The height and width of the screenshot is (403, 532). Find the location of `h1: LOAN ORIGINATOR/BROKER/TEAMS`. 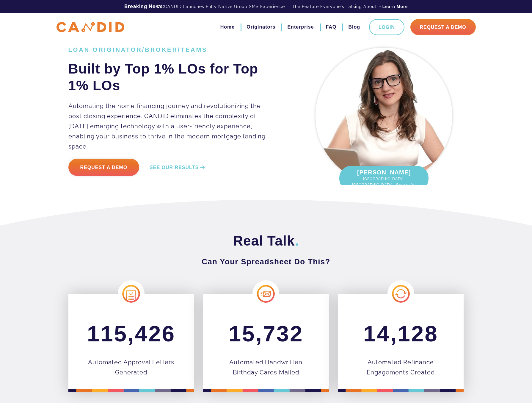

h1: LOAN ORIGINATOR/BROKER/TEAMS is located at coordinates (171, 50).